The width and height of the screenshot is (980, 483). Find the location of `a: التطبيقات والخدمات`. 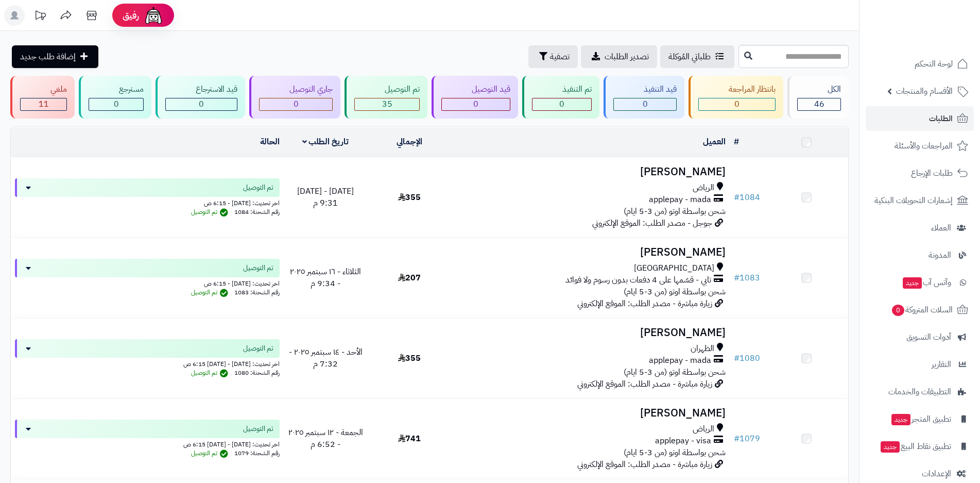

a: التطبيقات والخدمات is located at coordinates (920, 392).